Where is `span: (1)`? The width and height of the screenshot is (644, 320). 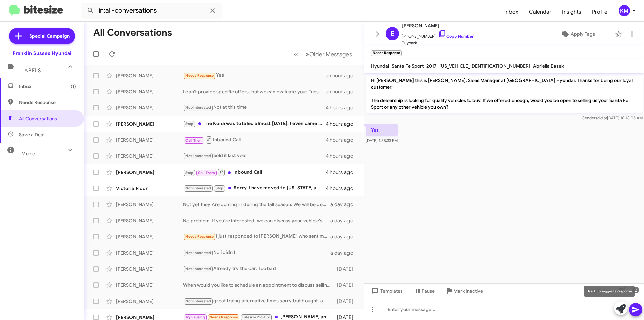 span: (1) is located at coordinates (74, 86).